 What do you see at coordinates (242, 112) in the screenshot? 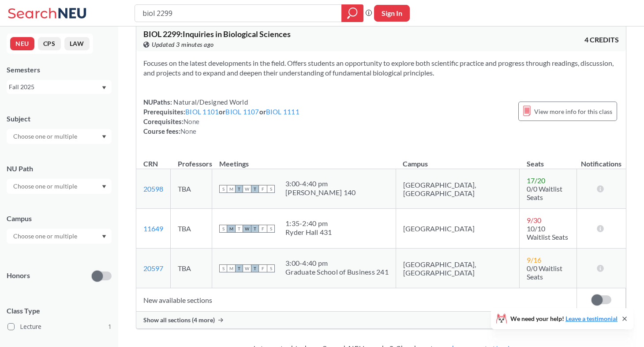
I see `a: BIOL 1107` at bounding box center [242, 112].